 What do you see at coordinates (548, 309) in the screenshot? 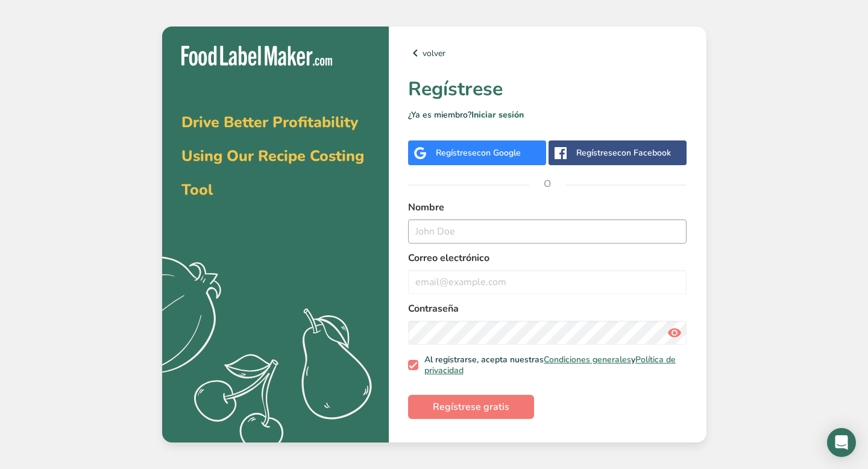
I see `label: Contraseña` at bounding box center [548, 309].